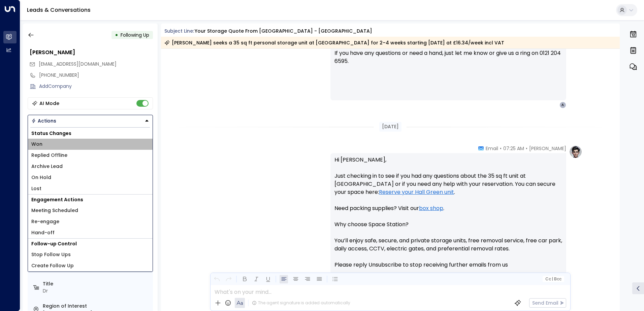 Image resolution: width=644 pixels, height=311 pixels. Describe the element at coordinates (44, 121) in the screenshot. I see `div: Actions` at that location.